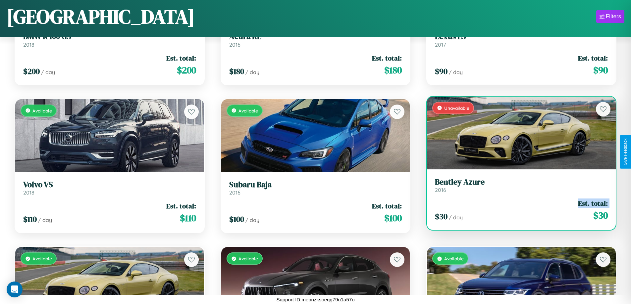  I want to click on a: Subaru Baja2016, so click(315, 188).